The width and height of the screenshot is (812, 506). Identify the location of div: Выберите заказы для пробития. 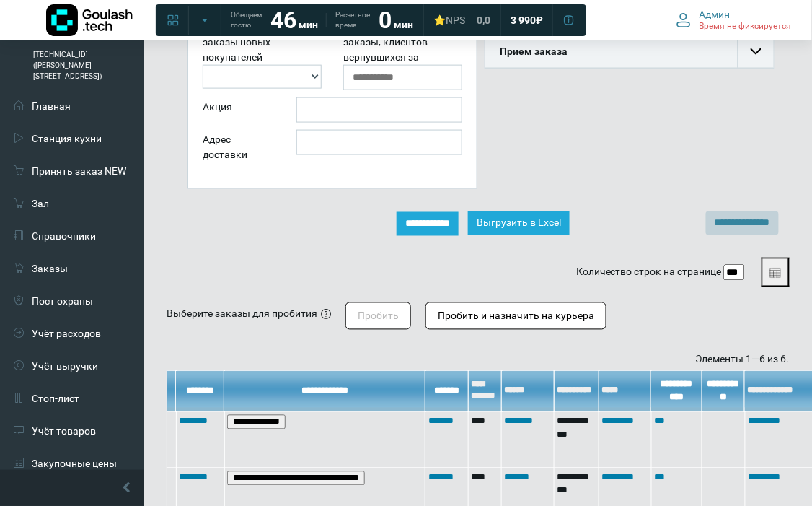
(242, 314).